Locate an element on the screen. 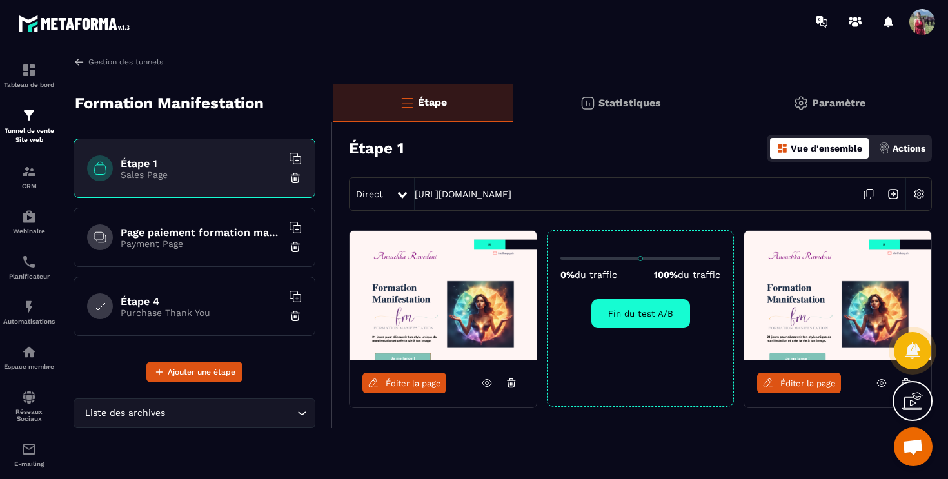  p: Payment Page is located at coordinates (201, 244).